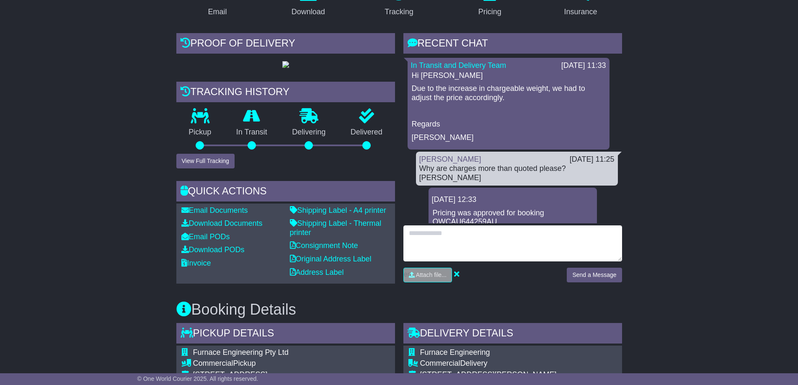  I want to click on div: Quick Actions, so click(286, 192).